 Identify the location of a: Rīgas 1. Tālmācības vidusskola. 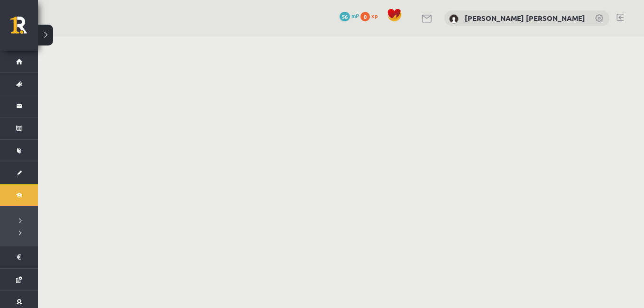
(24, 28).